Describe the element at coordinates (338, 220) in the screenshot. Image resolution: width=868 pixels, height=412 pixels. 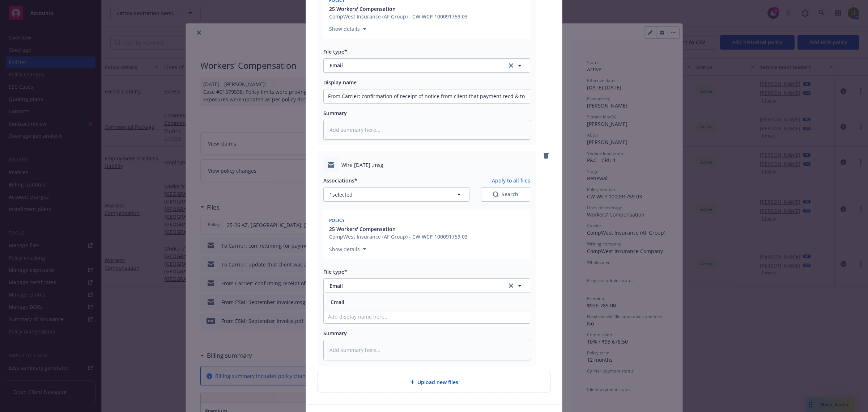
I see `span: Policy` at that location.